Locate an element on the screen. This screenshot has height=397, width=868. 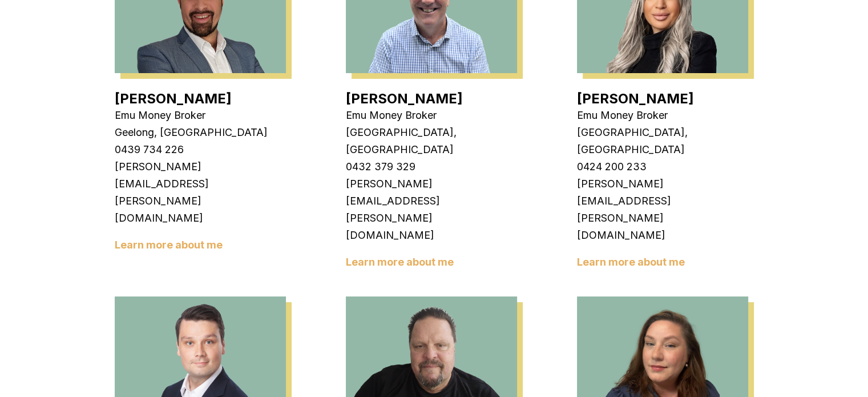
p: 0439 734 226 is located at coordinates (200, 150).